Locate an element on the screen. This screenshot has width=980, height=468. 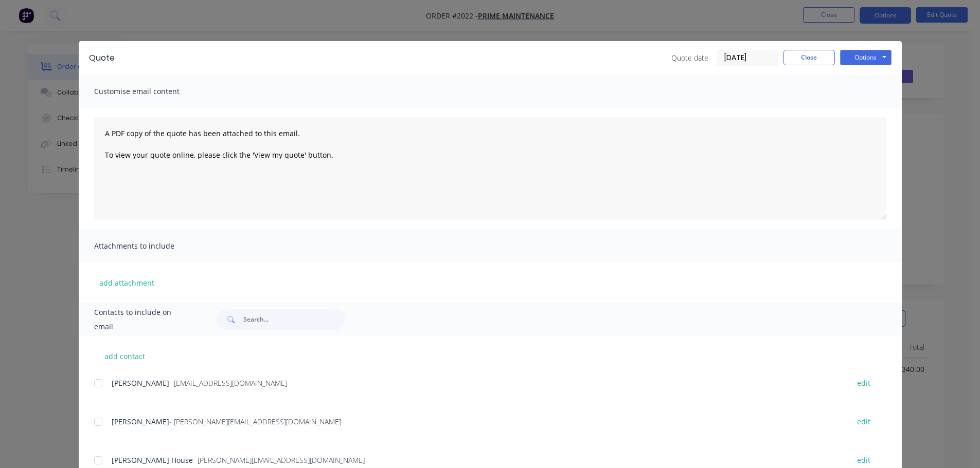
textarea: A PDF copy of the quote has been attached to this email. To view your quote online, please click ... is located at coordinates (490, 168).